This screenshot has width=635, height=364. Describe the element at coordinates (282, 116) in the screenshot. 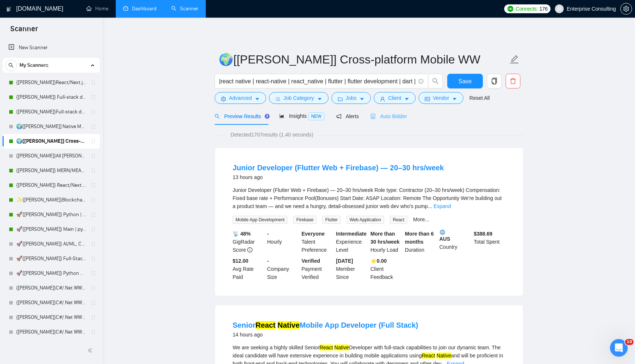

I see `span: area-chart` at that location.